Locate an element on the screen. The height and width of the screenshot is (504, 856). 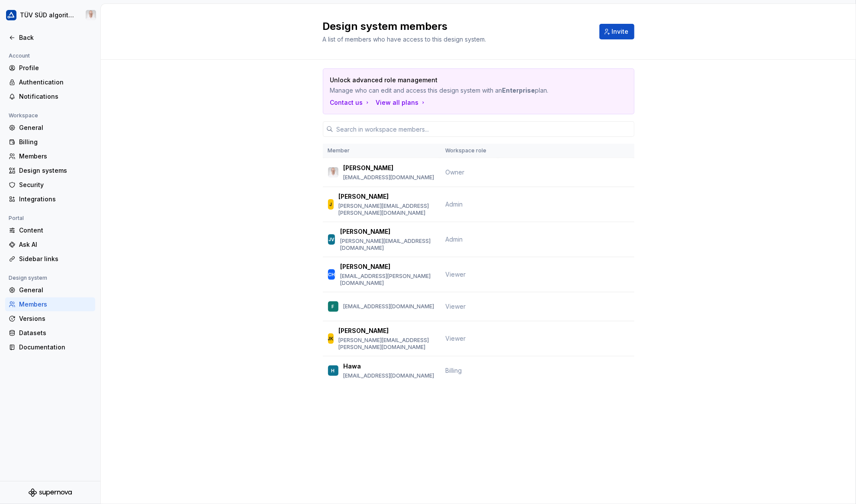
svg: Supernova Logo is located at coordinates (50, 493).